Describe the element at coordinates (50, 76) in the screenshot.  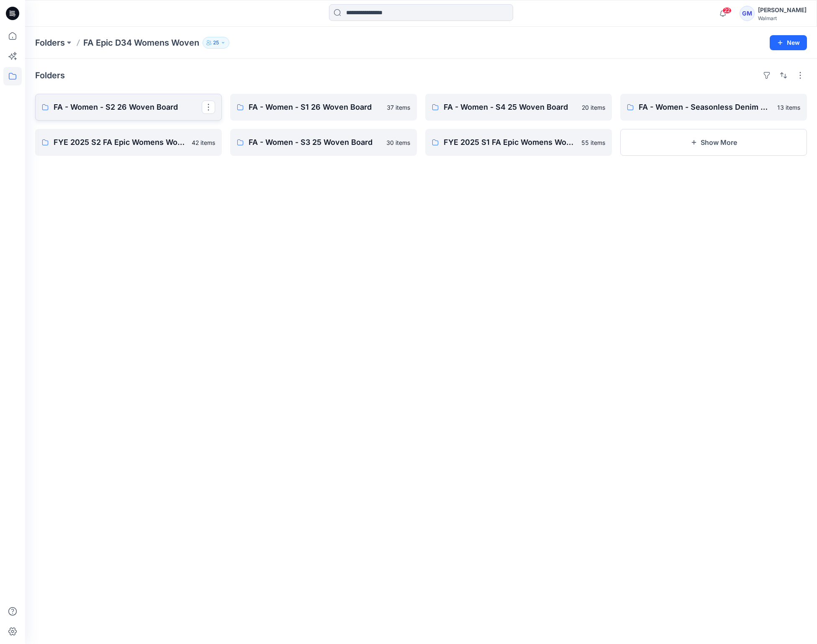
I see `h4: Folders` at that location.